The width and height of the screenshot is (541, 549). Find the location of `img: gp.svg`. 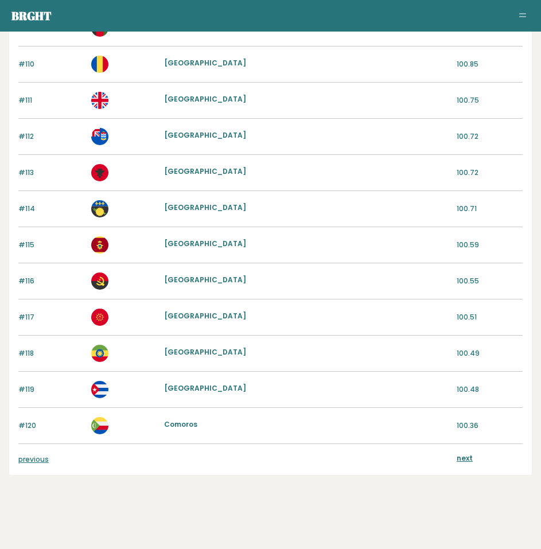

img: gp.svg is located at coordinates (100, 209).